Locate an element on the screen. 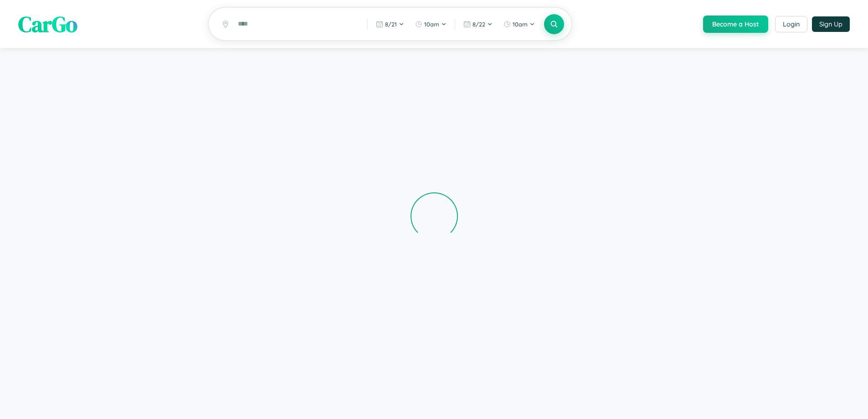 The image size is (868, 419). button: 8/22 is located at coordinates (478, 24).